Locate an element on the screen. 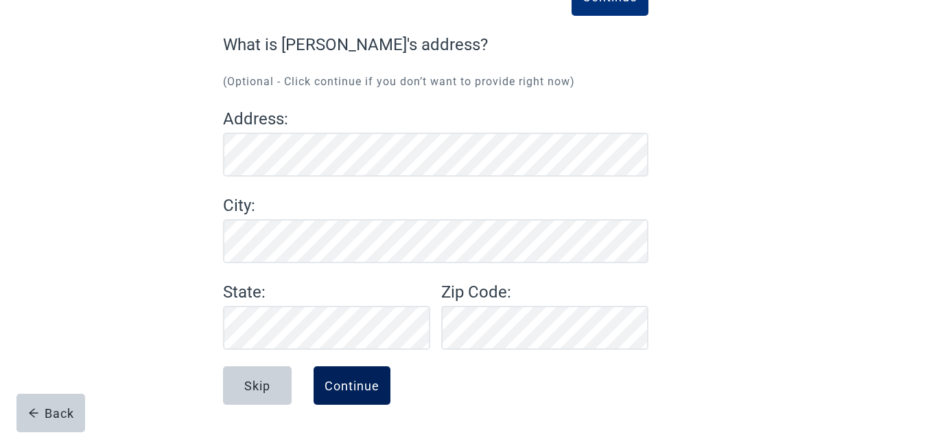  label: Address : is located at coordinates (436, 119).